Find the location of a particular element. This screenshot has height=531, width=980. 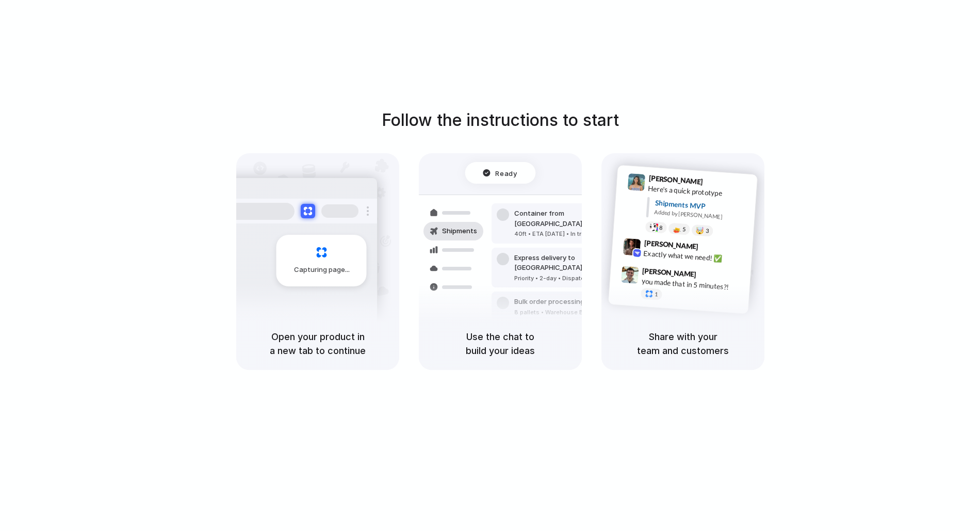

span: 9:42 AM is located at coordinates (712, 248).